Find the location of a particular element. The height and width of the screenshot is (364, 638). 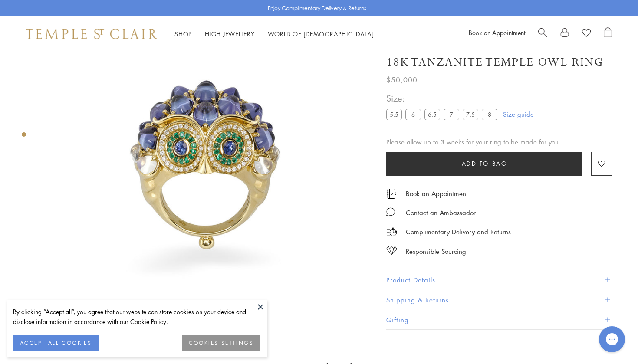

a: Open Shopping Bag is located at coordinates (608, 34).